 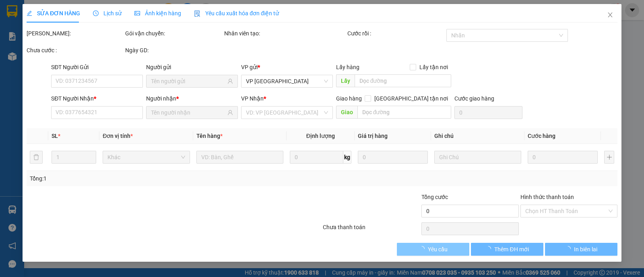 What do you see at coordinates (107, 13) in the screenshot?
I see `span: Lịch sử` at bounding box center [107, 13].